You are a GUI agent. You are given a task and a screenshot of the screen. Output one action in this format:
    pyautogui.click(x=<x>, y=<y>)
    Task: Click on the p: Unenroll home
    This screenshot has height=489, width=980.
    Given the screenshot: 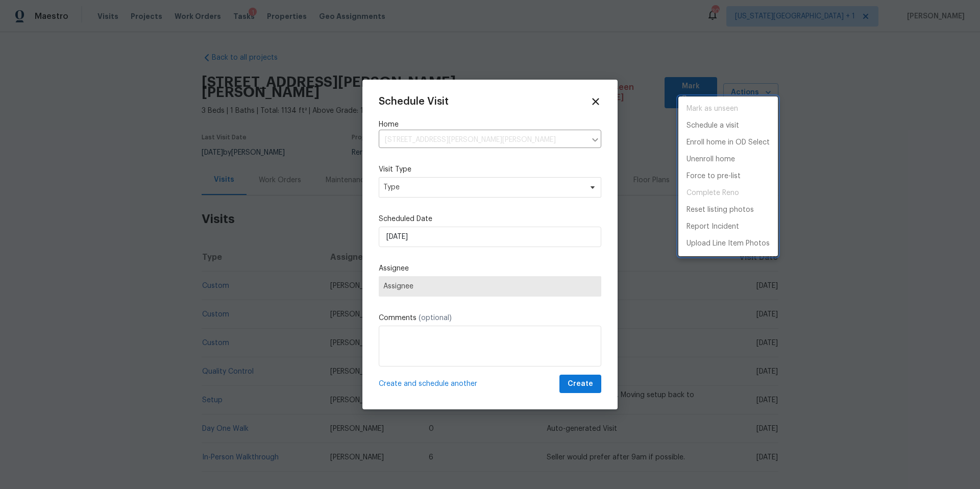 What is the action you would take?
    pyautogui.click(x=710, y=159)
    